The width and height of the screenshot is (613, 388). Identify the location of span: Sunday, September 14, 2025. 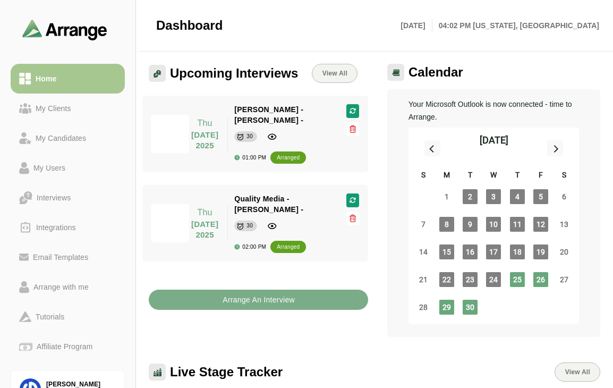
(423, 252).